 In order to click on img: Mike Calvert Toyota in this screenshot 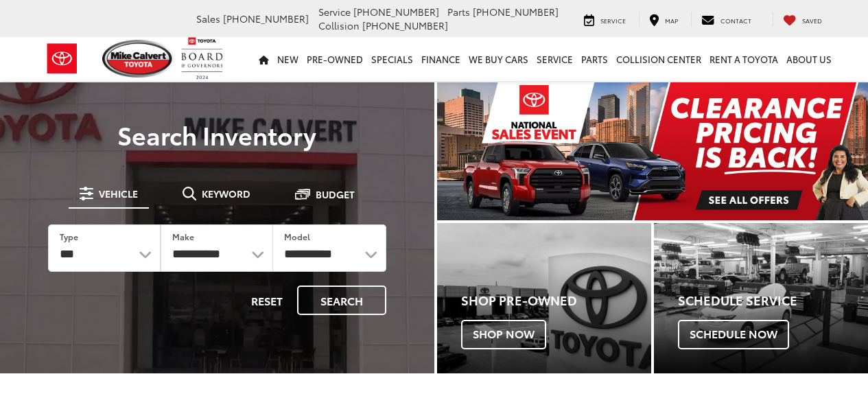, I will do `click(139, 59)`.